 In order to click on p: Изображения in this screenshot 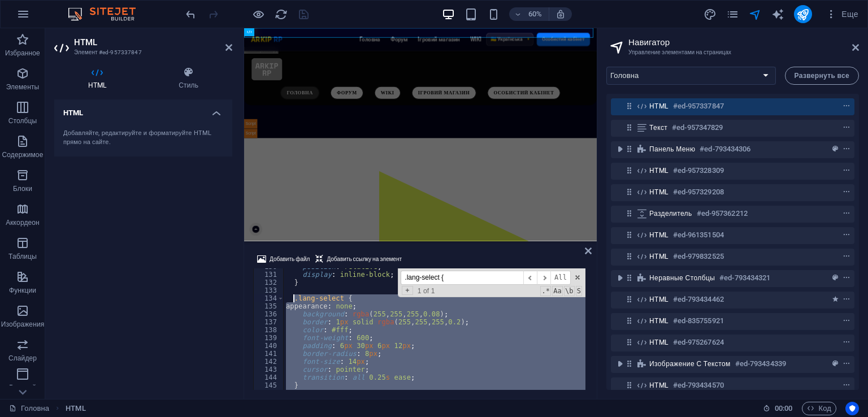, I will do `click(23, 324)`.